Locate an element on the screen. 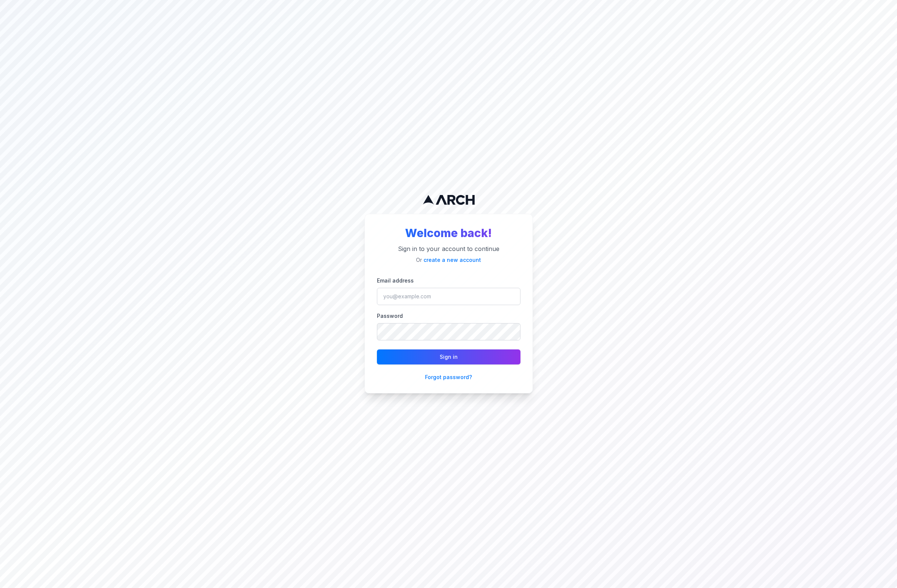 This screenshot has width=897, height=588. input: you@example.com is located at coordinates (449, 296).